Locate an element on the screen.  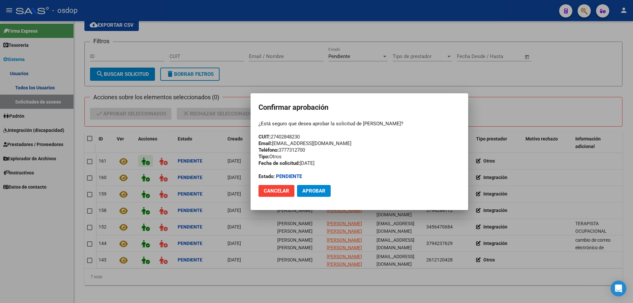
strong: Pendiente is located at coordinates (289, 176).